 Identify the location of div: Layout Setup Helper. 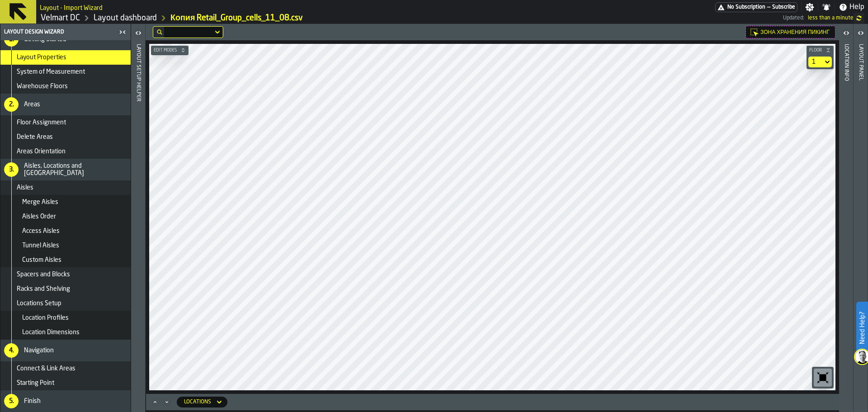
(138, 225).